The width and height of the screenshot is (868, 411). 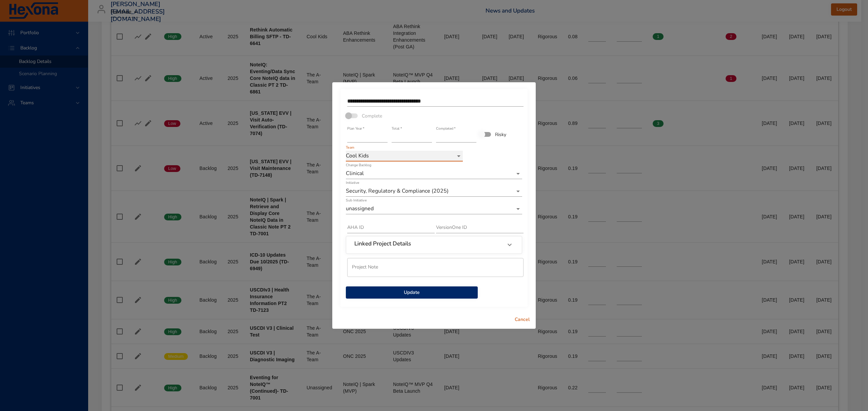 I want to click on label: Team, so click(x=350, y=148).